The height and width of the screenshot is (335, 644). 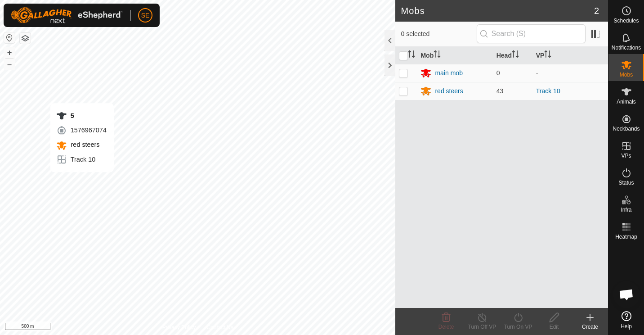 I want to click on span: Animals, so click(x=626, y=102).